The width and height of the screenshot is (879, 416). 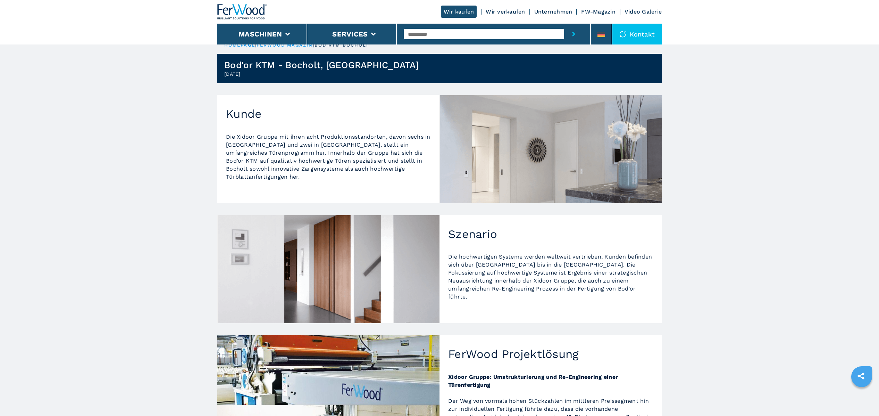 I want to click on a: sharethis, so click(x=861, y=376).